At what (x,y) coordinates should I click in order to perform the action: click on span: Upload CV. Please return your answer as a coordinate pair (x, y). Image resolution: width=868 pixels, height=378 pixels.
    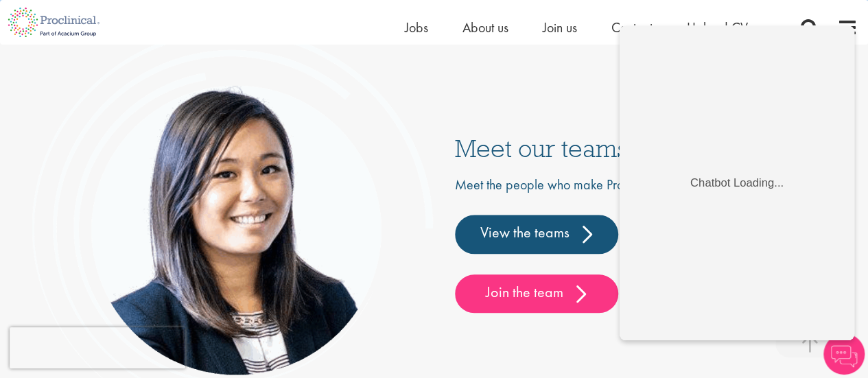
    Looking at the image, I should click on (717, 28).